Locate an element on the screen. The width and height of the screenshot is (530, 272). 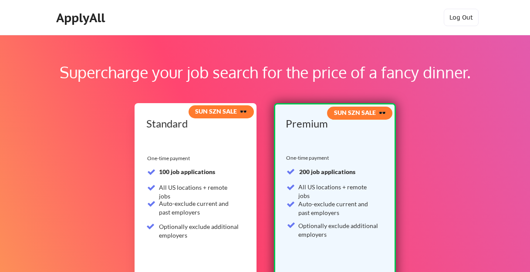
div: ApplyAll is located at coordinates (82, 18).